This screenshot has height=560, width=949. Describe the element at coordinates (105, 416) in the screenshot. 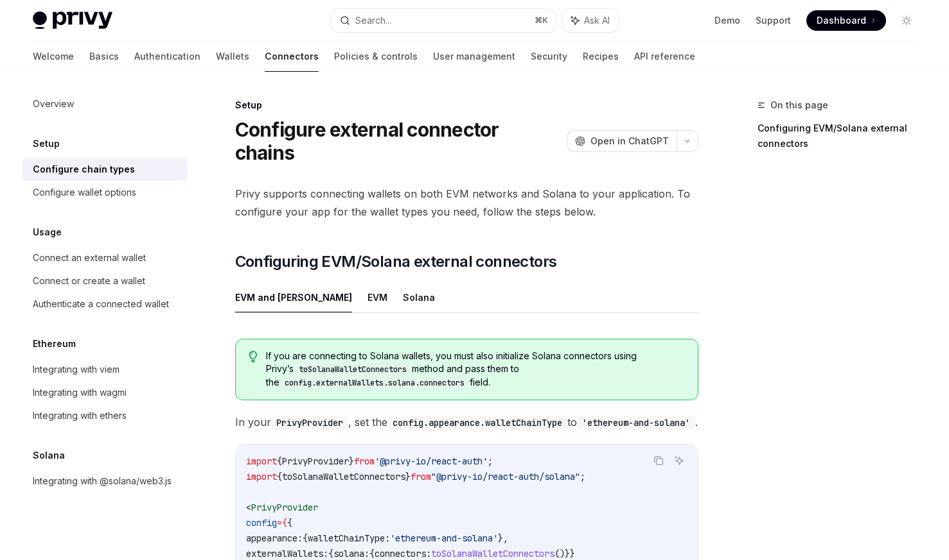

I see `a: Integrating with ethers` at that location.